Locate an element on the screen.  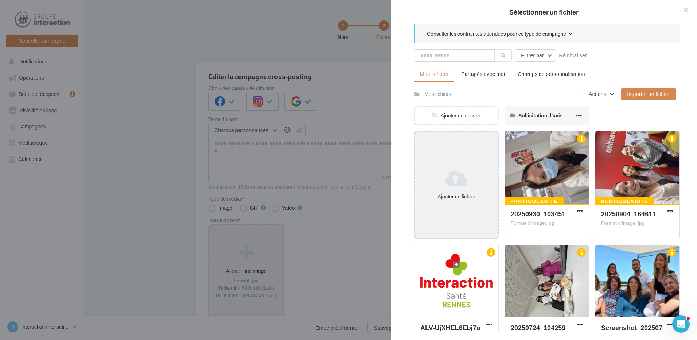
span: 20250724_104259 is located at coordinates (538, 327).